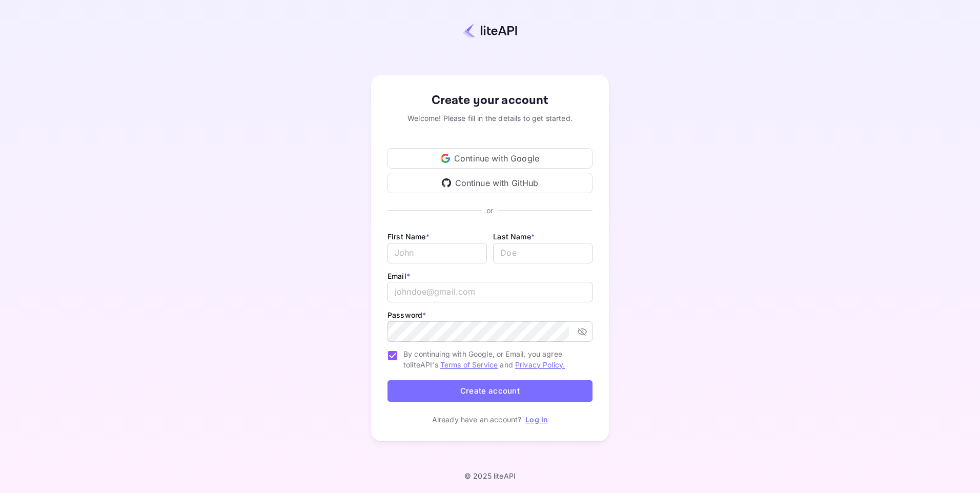 The width and height of the screenshot is (980, 493). What do you see at coordinates (582, 331) in the screenshot?
I see `button: toggle password visibility` at bounding box center [582, 331].